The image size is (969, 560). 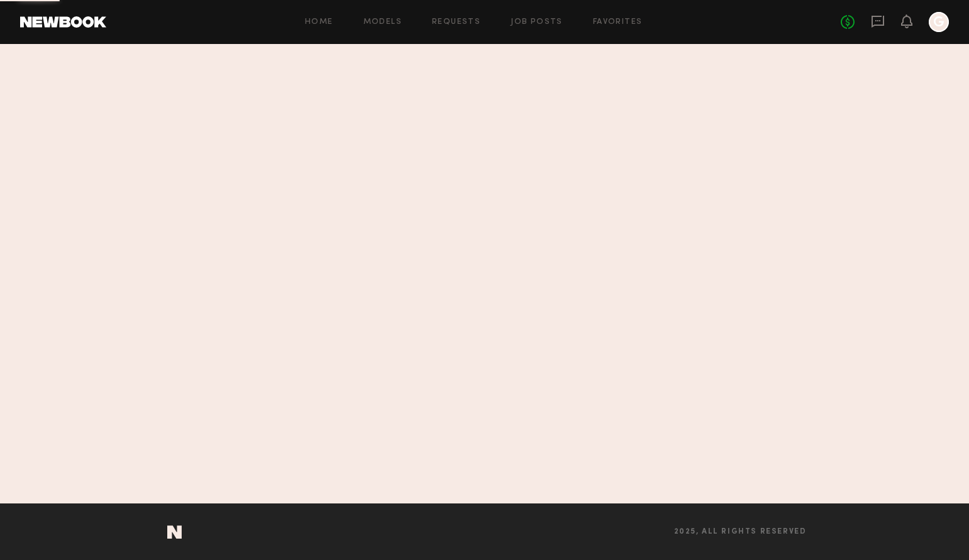 What do you see at coordinates (740, 532) in the screenshot?
I see `span: 2025, all rights reserved` at bounding box center [740, 532].